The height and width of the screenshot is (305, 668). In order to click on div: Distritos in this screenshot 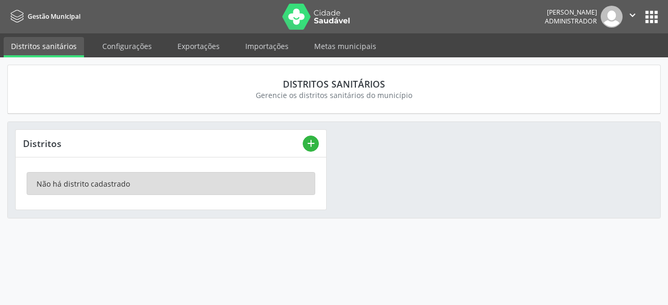, I will do `click(163, 144)`.